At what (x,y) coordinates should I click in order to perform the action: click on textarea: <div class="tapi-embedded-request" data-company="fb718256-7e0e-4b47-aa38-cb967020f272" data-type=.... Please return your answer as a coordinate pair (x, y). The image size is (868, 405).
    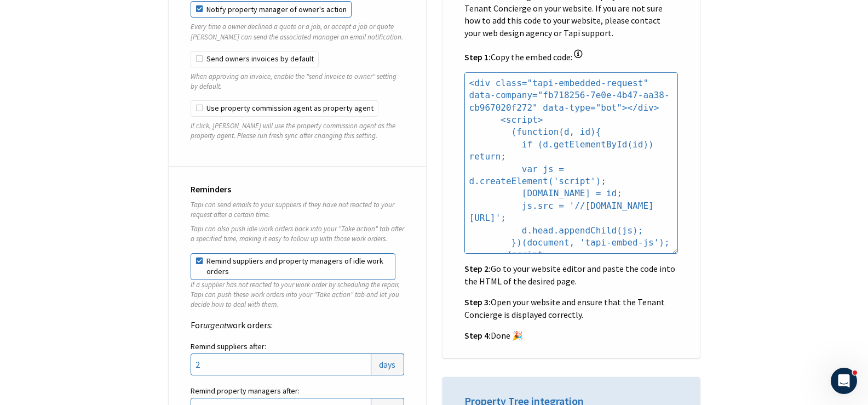
    Looking at the image, I should click on (571, 162).